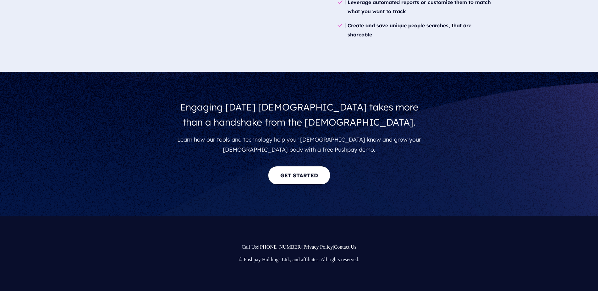 This screenshot has width=598, height=291. Describe the element at coordinates (345, 247) in the screenshot. I see `a: Contact Us` at that location.